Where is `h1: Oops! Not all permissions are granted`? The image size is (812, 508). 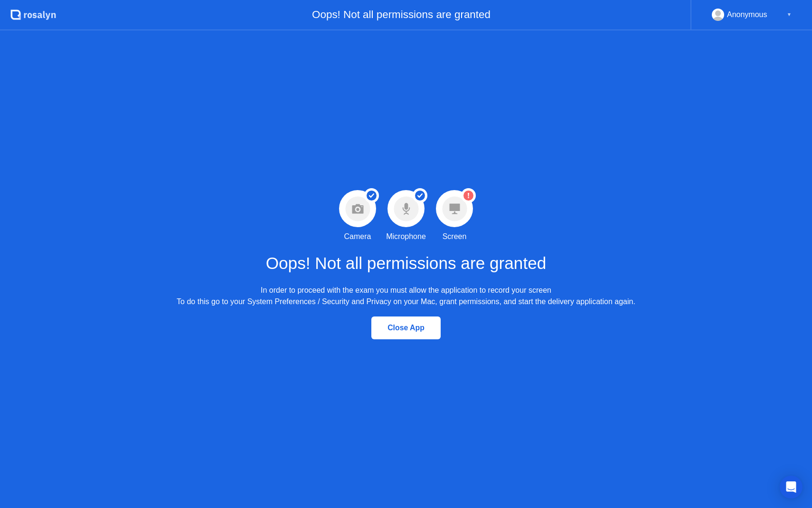 h1: Oops! Not all permissions are granted is located at coordinates (406, 263).